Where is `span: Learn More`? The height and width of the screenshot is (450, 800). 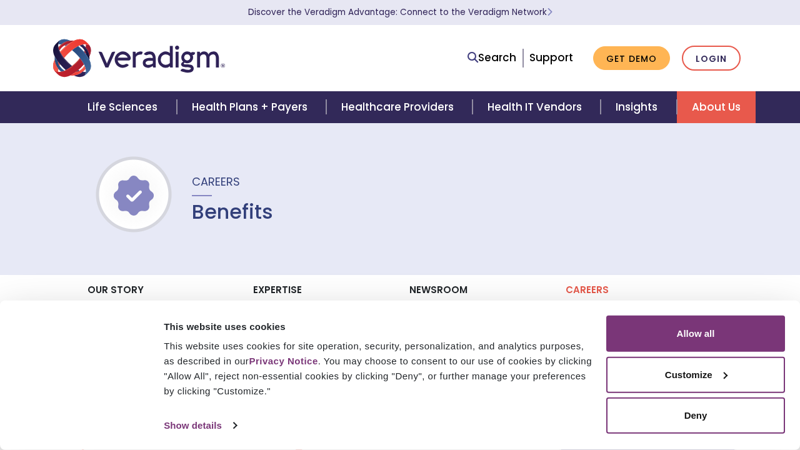 span: Learn More is located at coordinates (549, 12).